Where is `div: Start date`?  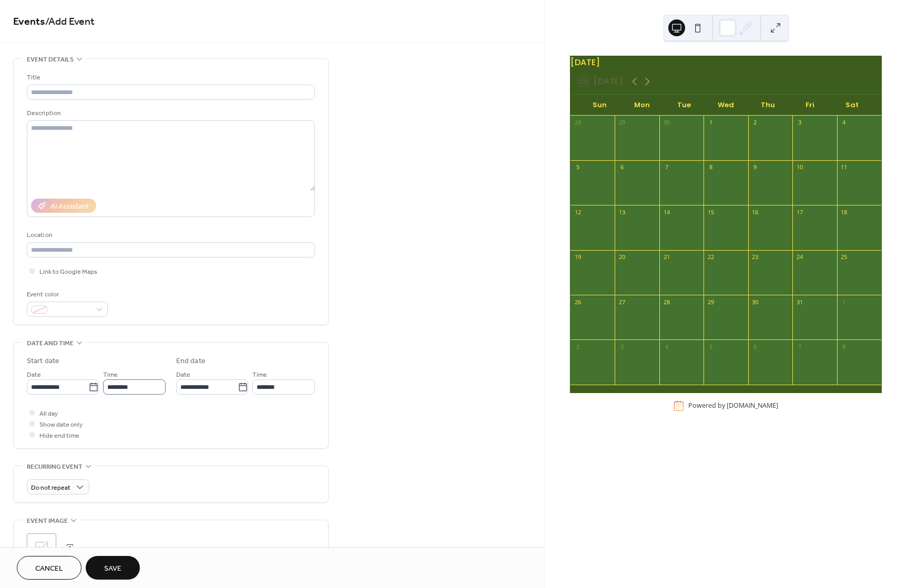 div: Start date is located at coordinates (43, 361).